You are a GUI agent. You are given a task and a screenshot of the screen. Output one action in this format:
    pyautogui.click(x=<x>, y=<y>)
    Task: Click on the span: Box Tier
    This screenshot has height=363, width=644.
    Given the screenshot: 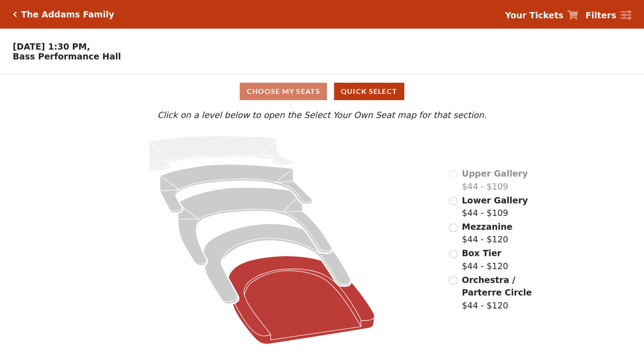 What is the action you would take?
    pyautogui.click(x=482, y=253)
    